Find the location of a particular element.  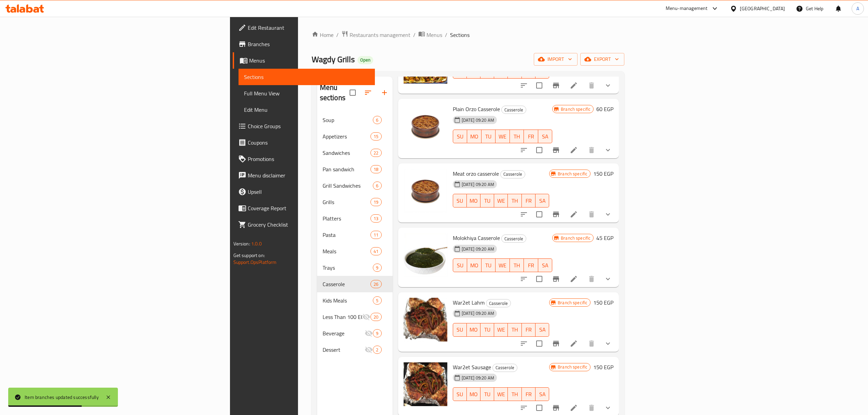

span: SU is located at coordinates (460, 330).